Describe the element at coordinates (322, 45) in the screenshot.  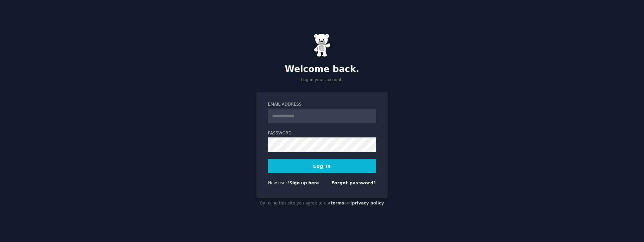
I see `img: Gummy Bear` at that location.